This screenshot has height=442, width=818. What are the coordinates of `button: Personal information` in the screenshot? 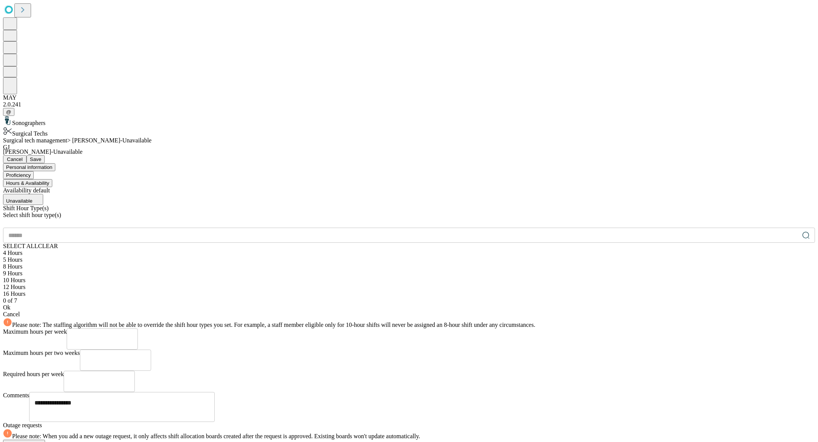 It's located at (29, 167).